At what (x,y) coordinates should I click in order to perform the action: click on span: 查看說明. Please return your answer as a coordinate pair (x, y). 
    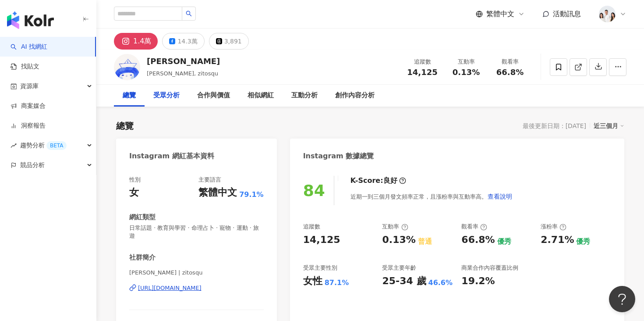
    Looking at the image, I should click on (500, 196).